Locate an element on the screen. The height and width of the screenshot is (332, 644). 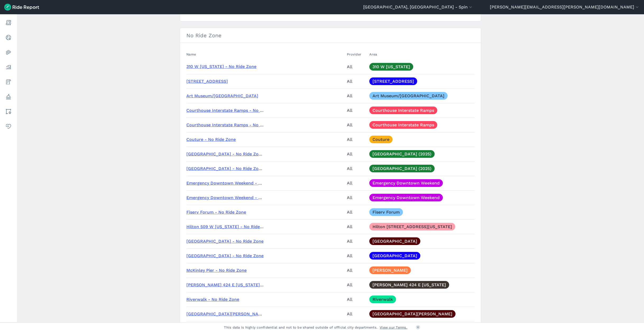
a: Realtime is located at coordinates (9, 38).